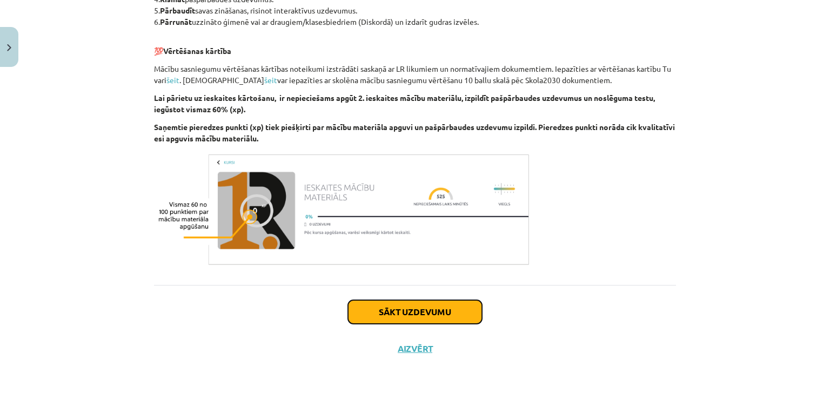 The height and width of the screenshot is (394, 830). What do you see at coordinates (415, 75) in the screenshot?
I see `p: Mācību sasniegumu vērtēšanas kārtības noteikumi izstrādāti saskaņā ar LR likumiem un normatīvajie...` at bounding box center [415, 75].